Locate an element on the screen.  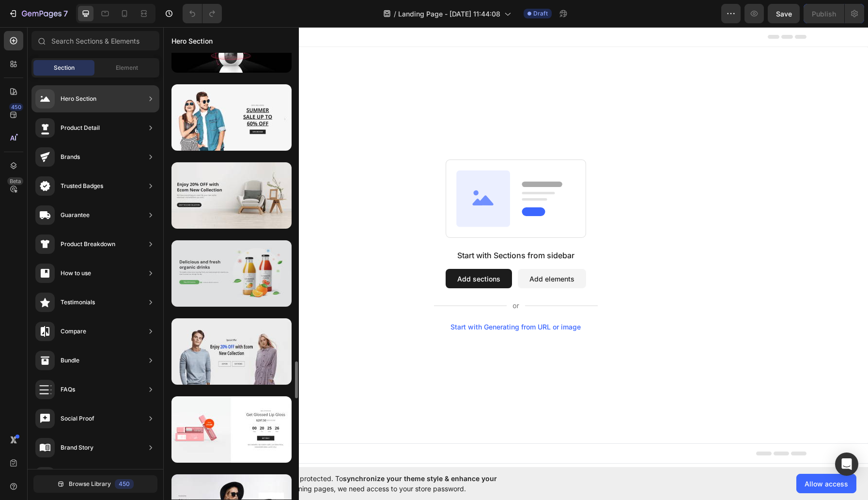
input: Search Sections & Elements is located at coordinates (95, 41).